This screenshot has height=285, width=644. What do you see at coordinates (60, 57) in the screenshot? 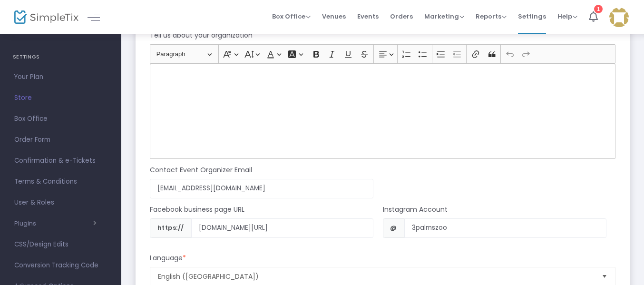
I see `h4: SETTINGS` at bounding box center [60, 57].